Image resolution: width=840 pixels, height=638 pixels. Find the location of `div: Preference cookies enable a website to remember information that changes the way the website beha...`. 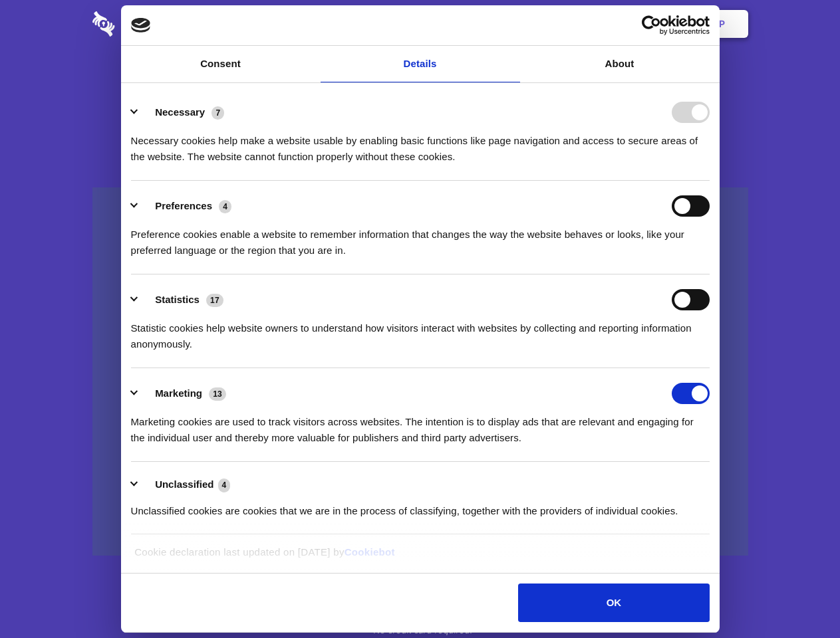

div: Preference cookies enable a website to remember information that changes the way the website beha... is located at coordinates (420, 238).